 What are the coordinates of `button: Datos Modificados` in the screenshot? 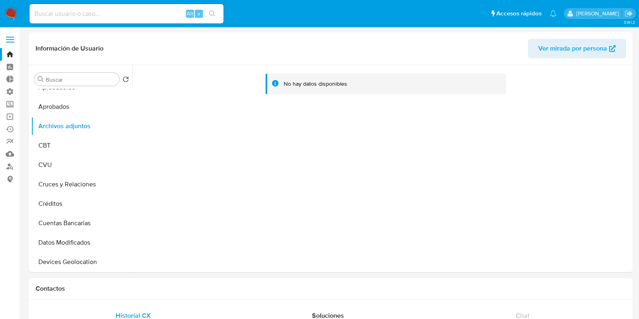 It's located at (82, 243).